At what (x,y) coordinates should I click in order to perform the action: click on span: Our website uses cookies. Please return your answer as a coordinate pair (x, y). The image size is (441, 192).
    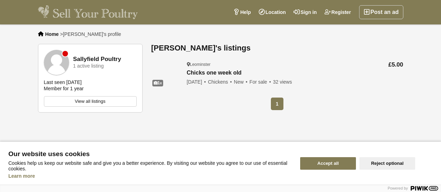
    Looking at the image, I should click on (150, 154).